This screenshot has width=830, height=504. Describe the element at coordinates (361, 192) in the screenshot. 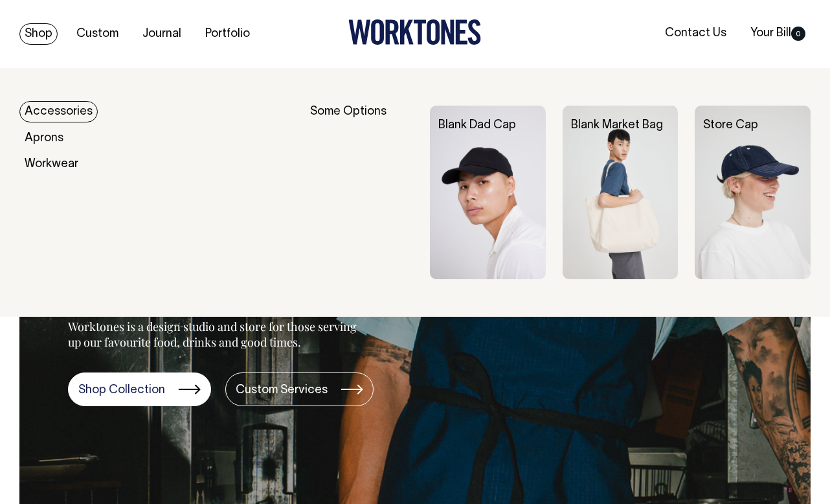

I see `div: Some Options` at that location.